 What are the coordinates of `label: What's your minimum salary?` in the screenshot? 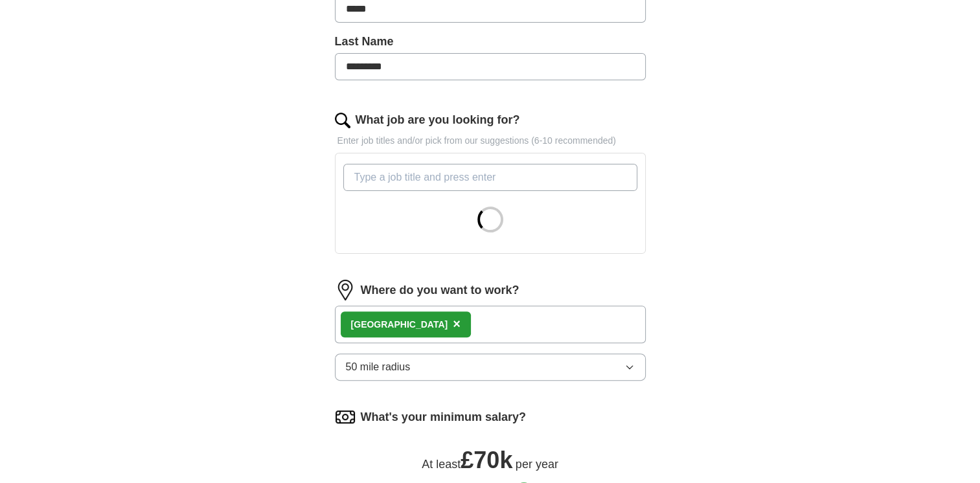 It's located at (443, 417).